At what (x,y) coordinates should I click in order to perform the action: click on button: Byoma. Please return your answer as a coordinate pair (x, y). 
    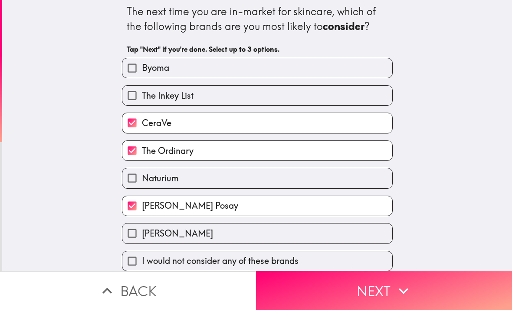
    Looking at the image, I should click on (257, 68).